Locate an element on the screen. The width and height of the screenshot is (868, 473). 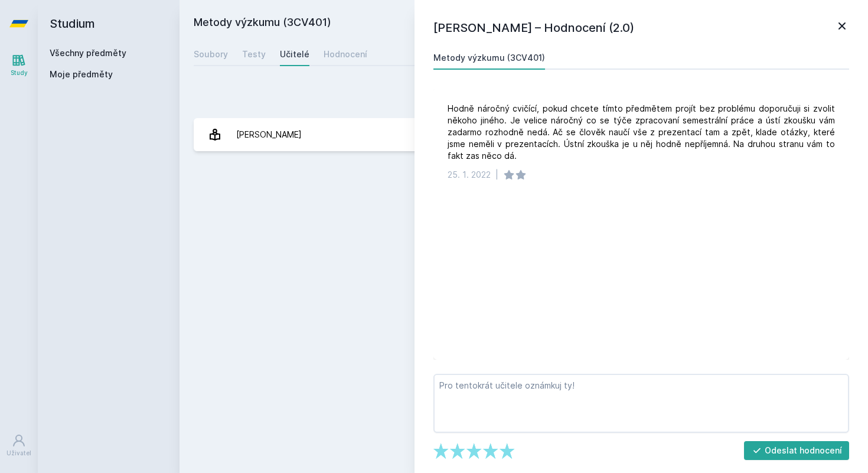
div: Testy is located at coordinates (254, 54).